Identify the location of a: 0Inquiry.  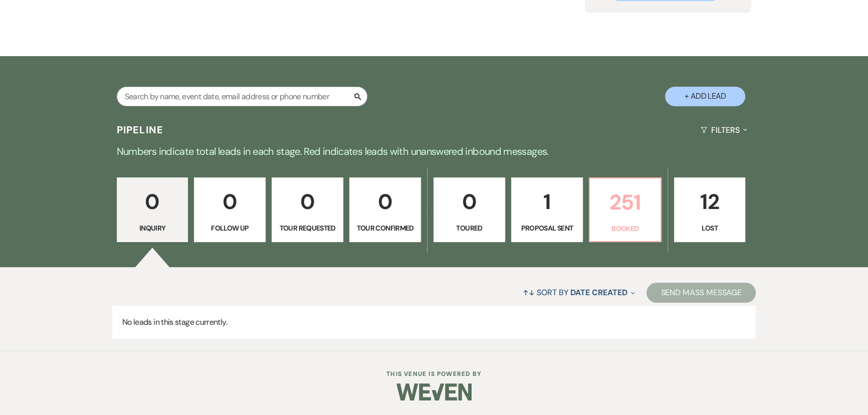
(153, 210).